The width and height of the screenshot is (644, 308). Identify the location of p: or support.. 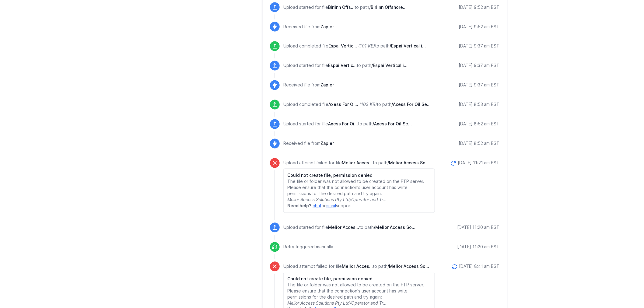
(359, 206).